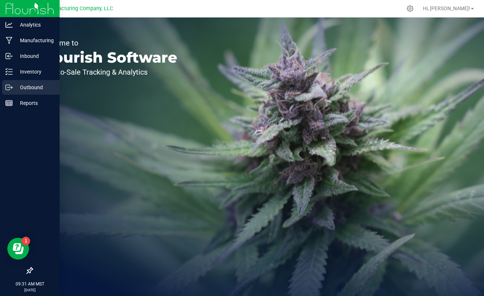 The width and height of the screenshot is (484, 296). What do you see at coordinates (9, 40) in the screenshot?
I see `inline-svg: Manufacturing` at bounding box center [9, 40].